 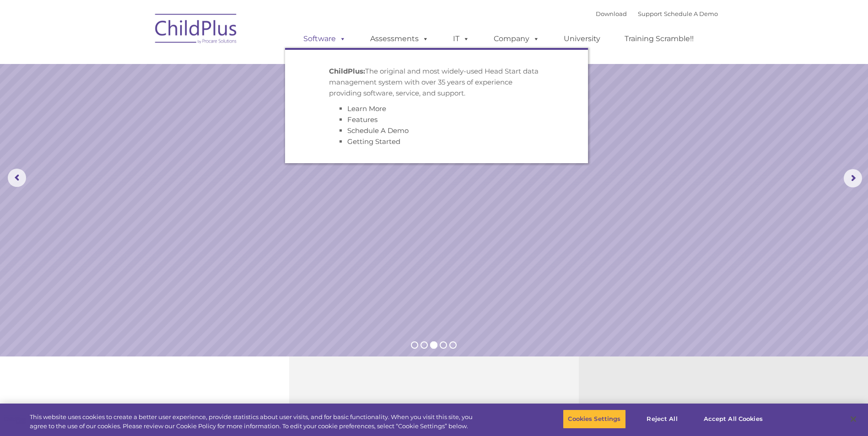 I want to click on button: Close, so click(x=853, y=419).